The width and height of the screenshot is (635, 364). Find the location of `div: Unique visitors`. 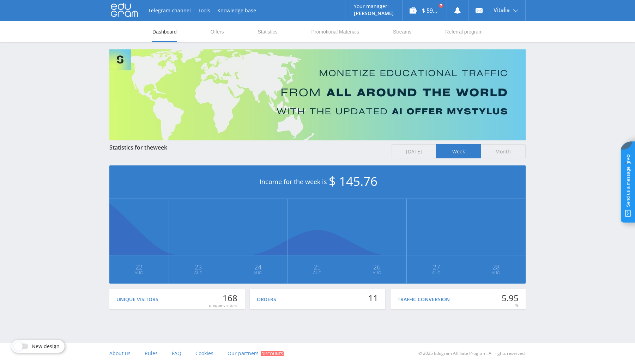

div: Unique visitors is located at coordinates (137, 299).